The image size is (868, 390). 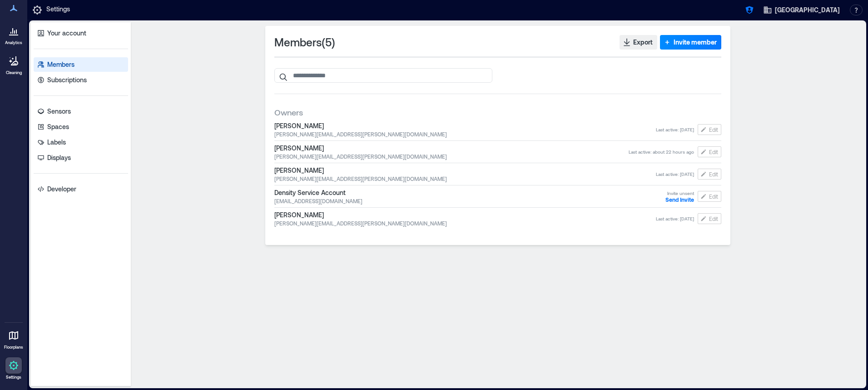 What do you see at coordinates (14, 72) in the screenshot?
I see `p: Cleaning` at bounding box center [14, 72].